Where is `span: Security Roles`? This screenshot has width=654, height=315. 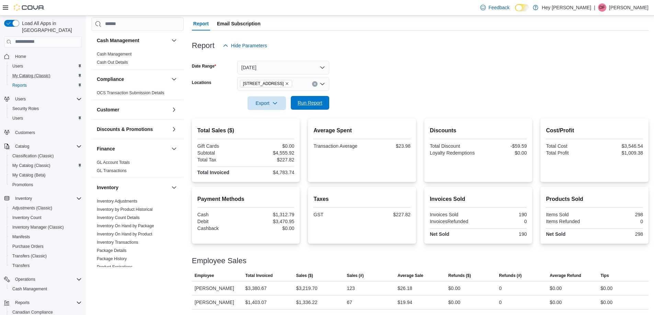
span: Security Roles is located at coordinates (46, 109).